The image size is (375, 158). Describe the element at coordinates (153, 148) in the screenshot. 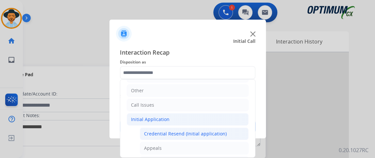

I see `div: Appeals` at that location.